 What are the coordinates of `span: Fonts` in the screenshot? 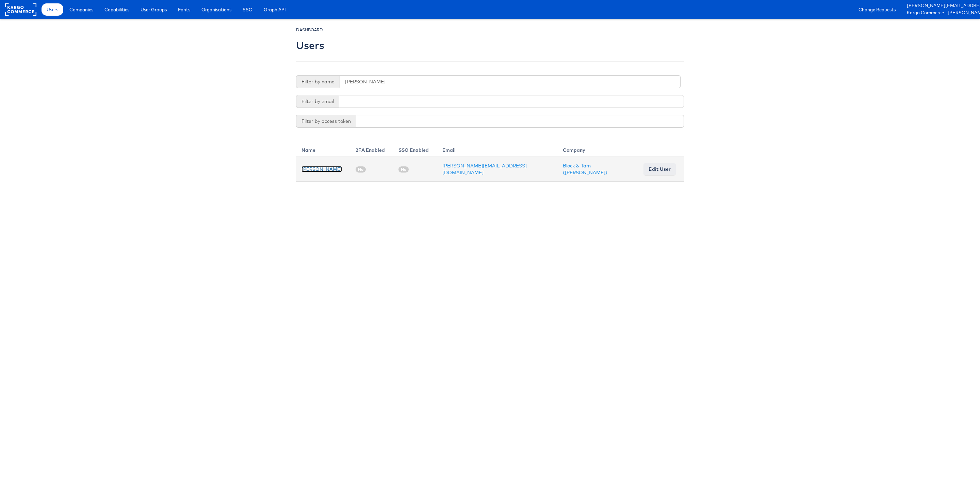 It's located at (184, 9).